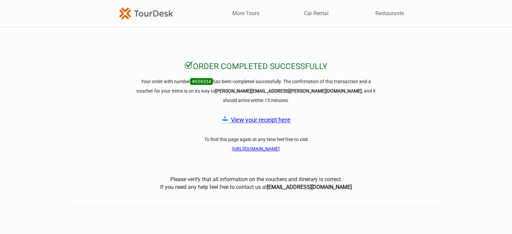  What do you see at coordinates (256, 144) in the screenshot?
I see `h3: To find this page again at any time feel free to visit` at bounding box center [256, 144].